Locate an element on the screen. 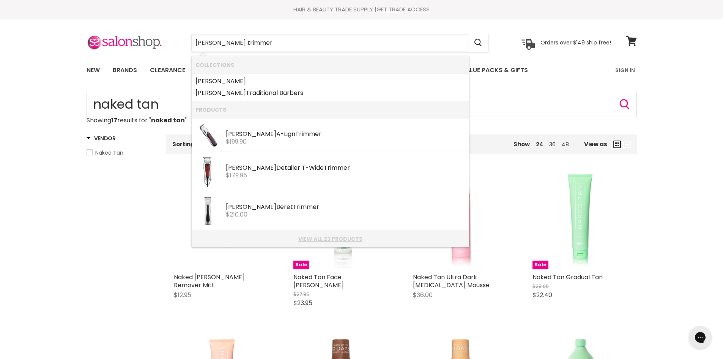 Image resolution: width=723 pixels, height=359 pixels. a: Naked Tan is located at coordinates (122, 153).